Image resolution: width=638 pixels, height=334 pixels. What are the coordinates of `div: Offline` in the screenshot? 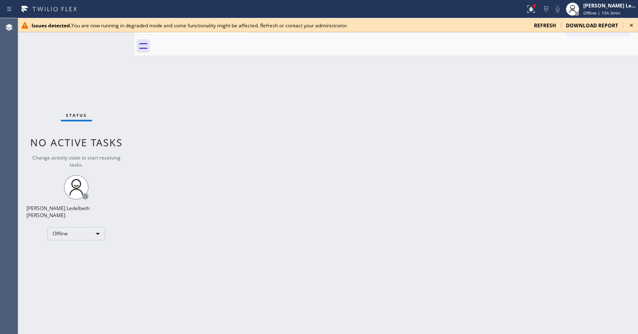 It's located at (76, 234).